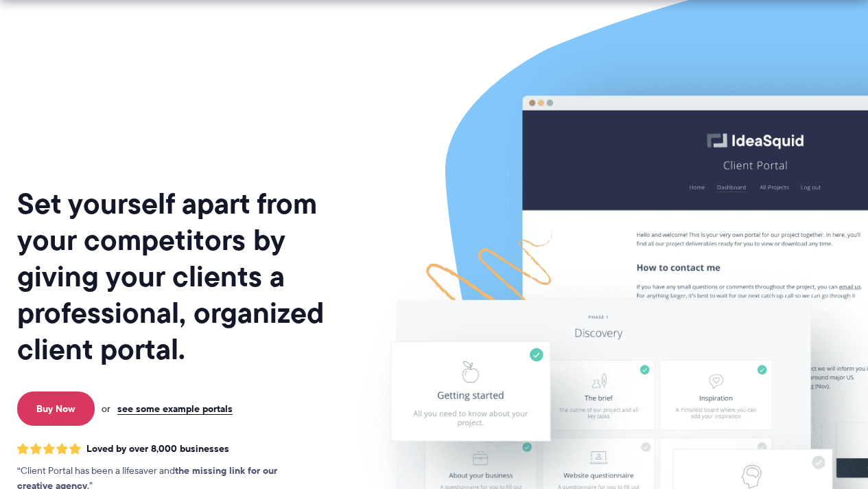 The height and width of the screenshot is (489, 868). I want to click on a: Buy Now, so click(55, 409).